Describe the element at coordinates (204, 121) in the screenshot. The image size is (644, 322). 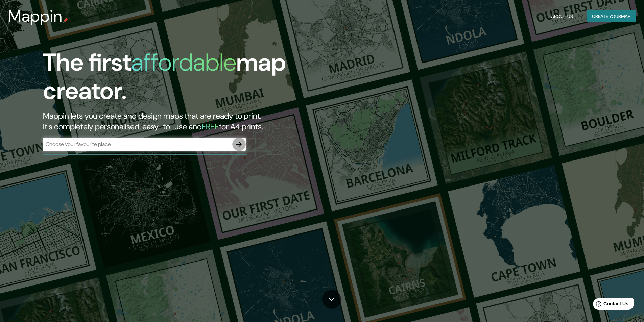
I see `h2: Mappin lets you create and design maps that are ready to print. It's completely personalised, eas...` at that location.